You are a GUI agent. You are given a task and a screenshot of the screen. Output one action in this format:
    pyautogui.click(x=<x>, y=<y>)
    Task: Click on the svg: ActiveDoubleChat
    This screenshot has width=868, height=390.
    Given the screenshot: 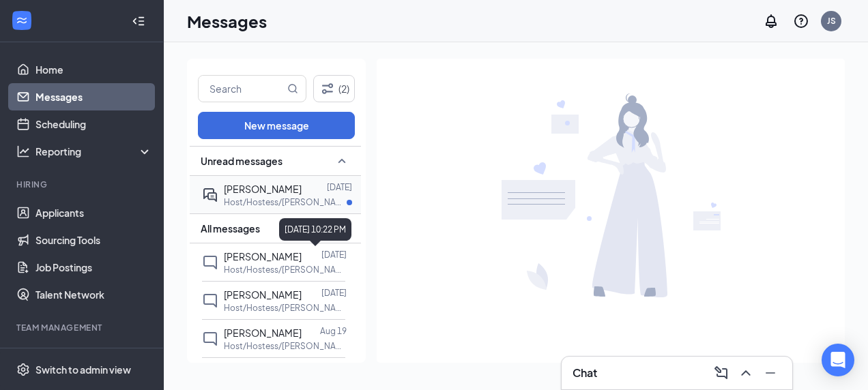 What is the action you would take?
    pyautogui.click(x=210, y=195)
    